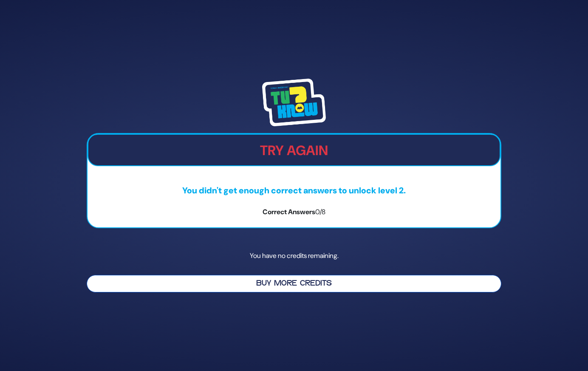 The image size is (588, 371). I want to click on span: 0/8, so click(320, 212).